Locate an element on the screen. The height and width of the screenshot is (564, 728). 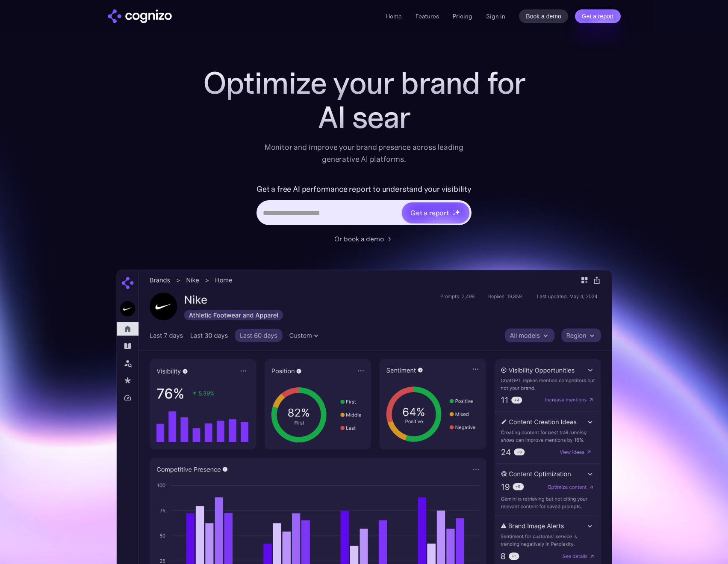
a: Or book a demo is located at coordinates (364, 239).